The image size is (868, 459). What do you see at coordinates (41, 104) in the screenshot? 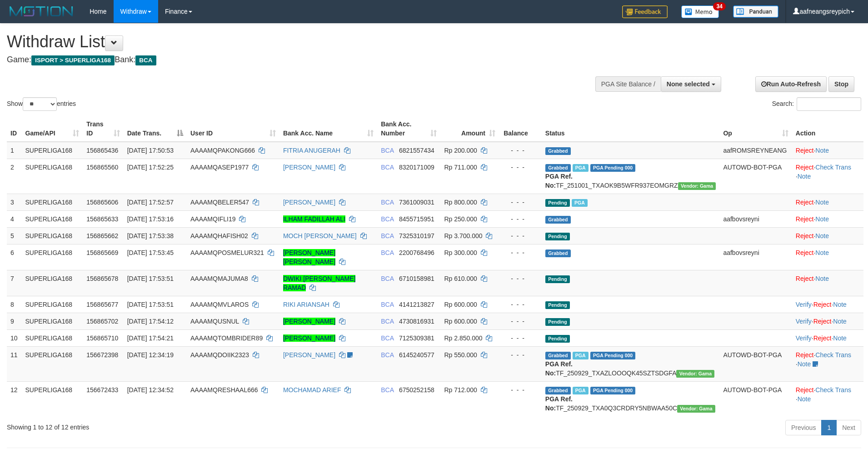
I see `label: Show entries` at bounding box center [41, 104].